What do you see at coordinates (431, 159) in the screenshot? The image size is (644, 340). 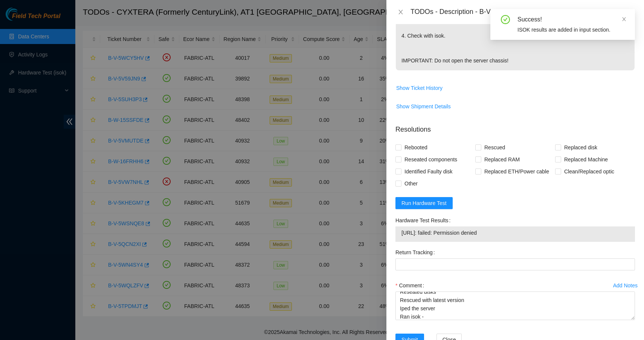 I see `span: Reseated components` at bounding box center [431, 159].